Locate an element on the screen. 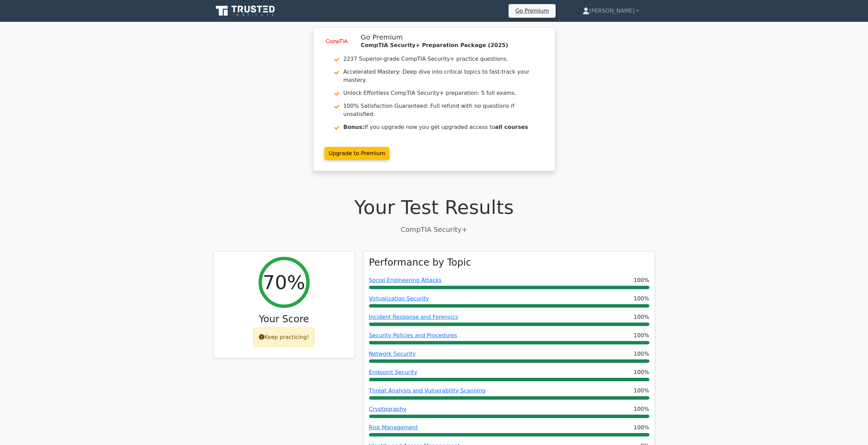  h1: Your Test Results is located at coordinates (434, 207).